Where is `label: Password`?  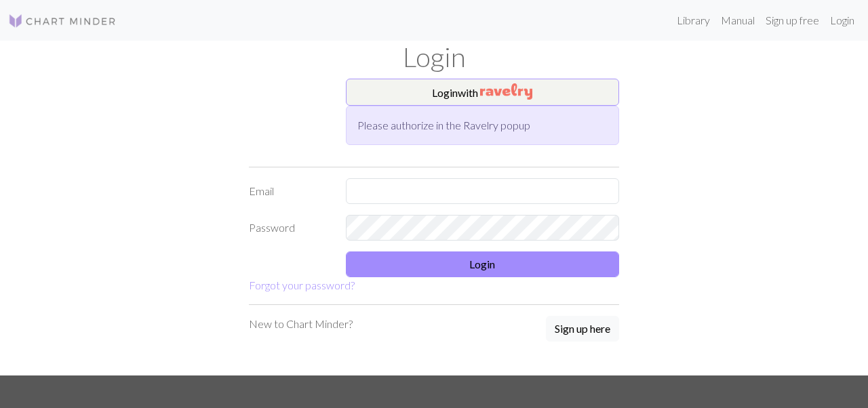 label: Password is located at coordinates (289, 228).